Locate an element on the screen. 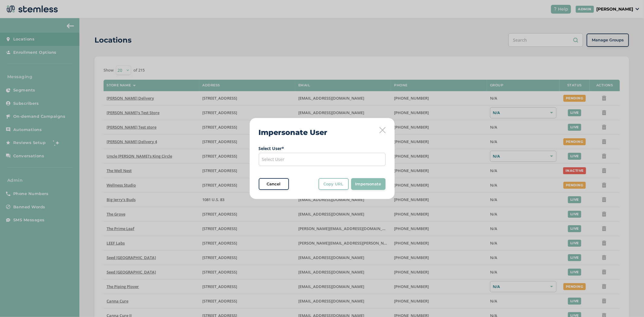  label: Select User is located at coordinates (322, 148).